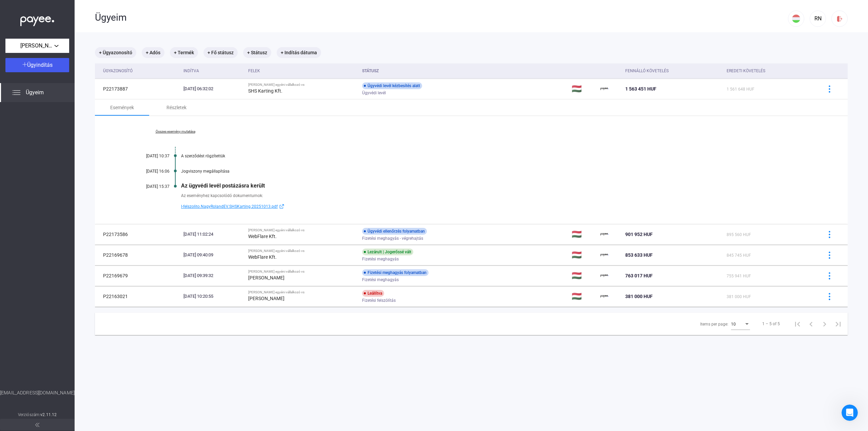  I want to click on td: P22163021, so click(138, 296).